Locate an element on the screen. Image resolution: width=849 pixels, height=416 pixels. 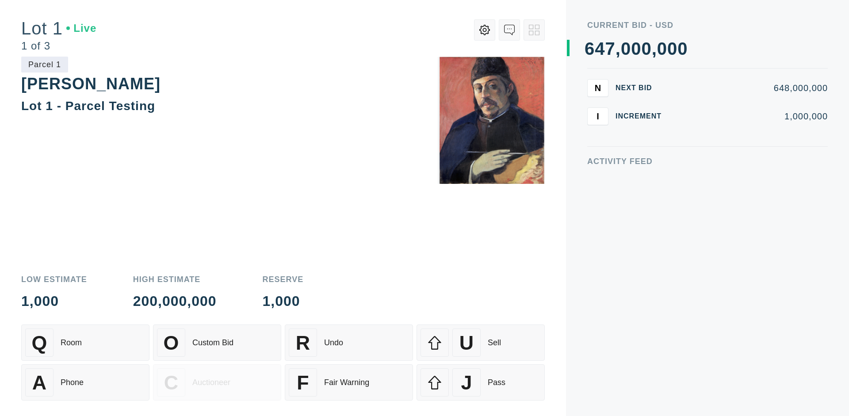
div: 6 is located at coordinates (589, 49).